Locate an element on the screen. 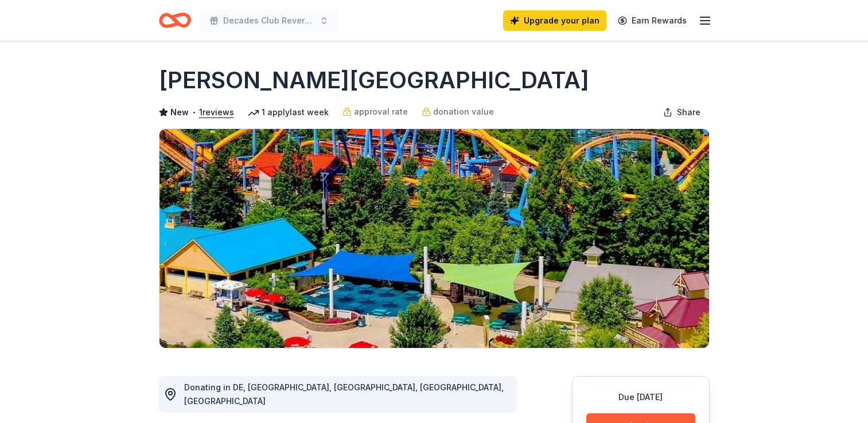 Image resolution: width=868 pixels, height=423 pixels. a: Earn Rewards is located at coordinates (652, 21).